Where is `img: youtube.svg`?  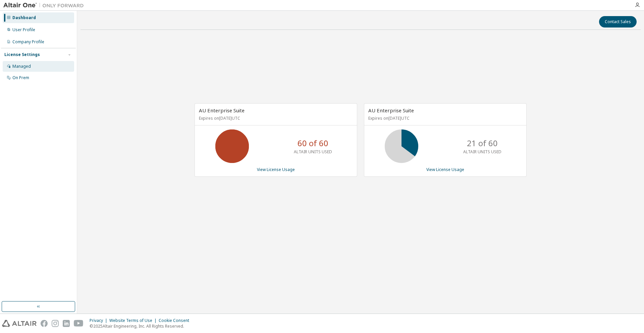 img: youtube.svg is located at coordinates (78, 323).